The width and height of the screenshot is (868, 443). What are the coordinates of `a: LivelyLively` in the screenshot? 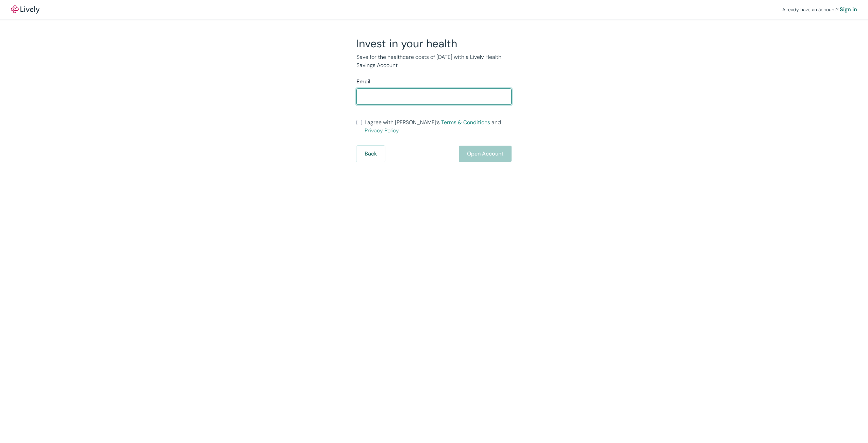 It's located at (25, 9).